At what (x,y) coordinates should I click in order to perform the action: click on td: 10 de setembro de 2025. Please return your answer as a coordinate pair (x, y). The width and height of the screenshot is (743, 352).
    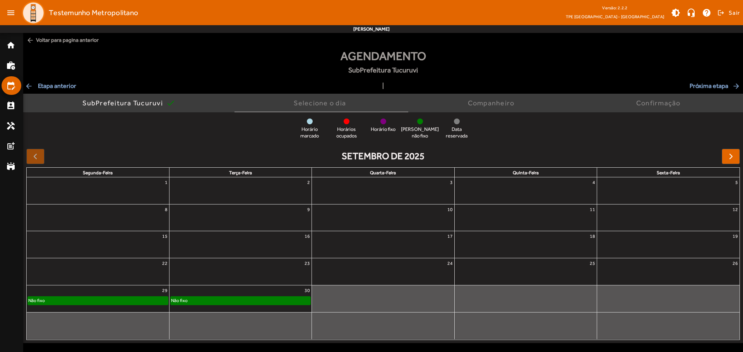
    Looking at the image, I should click on (383, 217).